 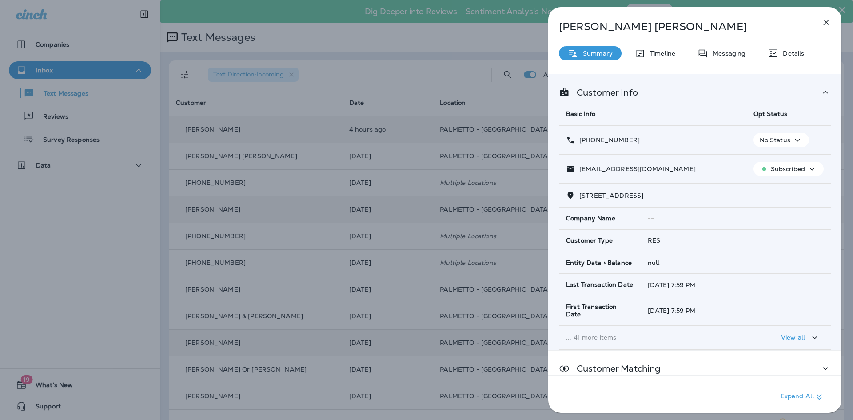 I want to click on p: View all, so click(x=793, y=337).